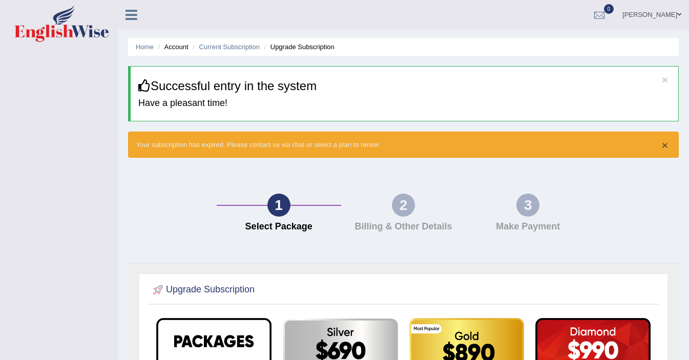  Describe the element at coordinates (404, 86) in the screenshot. I see `h3: Successful entry in the system` at that location.